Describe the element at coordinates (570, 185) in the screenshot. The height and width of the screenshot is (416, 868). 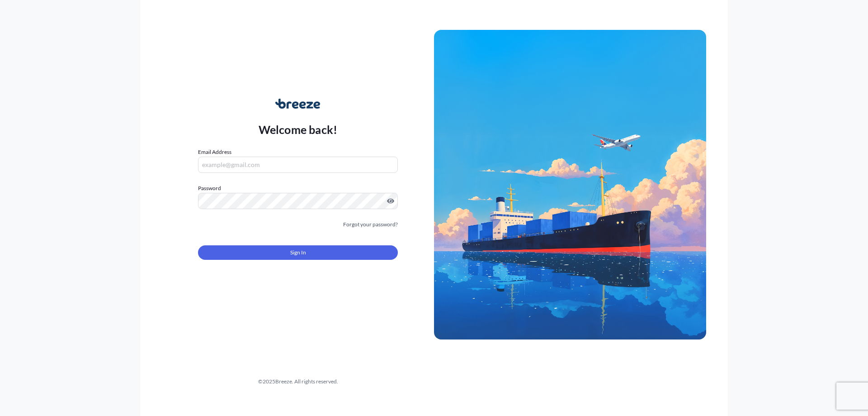
I see `img: Ship illustration` at that location.